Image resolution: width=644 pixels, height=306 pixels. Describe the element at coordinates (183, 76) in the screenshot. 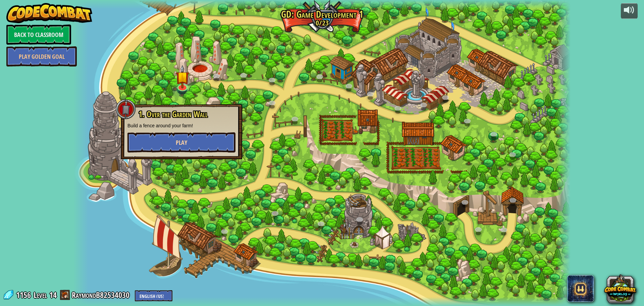

I see `img: level-banner-started.png` at that location.